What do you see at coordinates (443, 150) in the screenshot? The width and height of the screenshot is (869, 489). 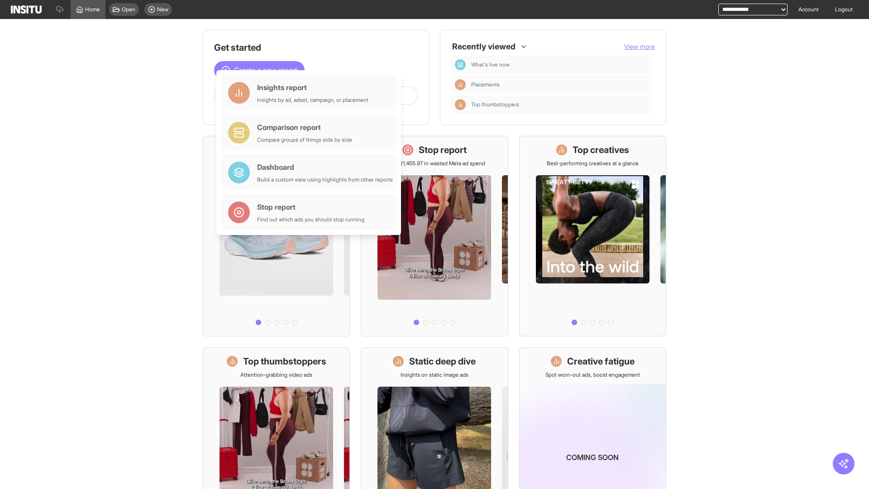 I see `h1: Stop report` at bounding box center [443, 150].